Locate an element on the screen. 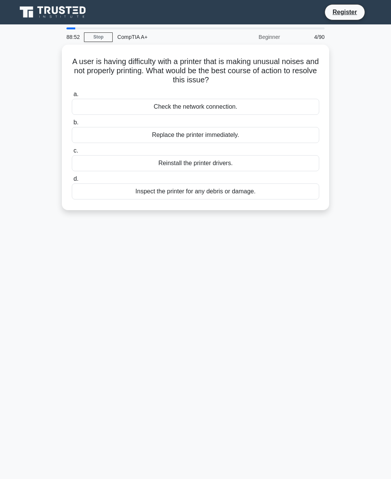  span: b. is located at coordinates (76, 122).